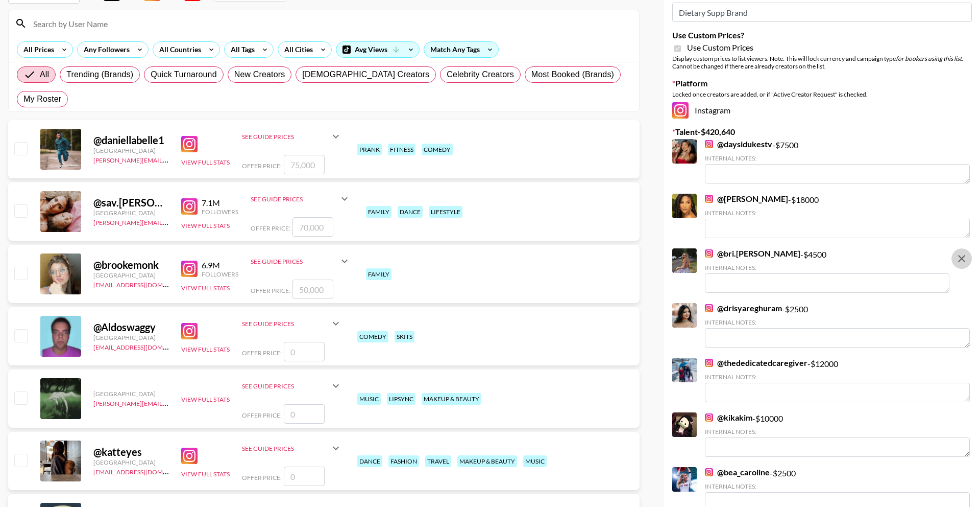 The width and height of the screenshot is (980, 507). Describe the element at coordinates (837, 161) in the screenshot. I see `div: - $ 7500` at that location.